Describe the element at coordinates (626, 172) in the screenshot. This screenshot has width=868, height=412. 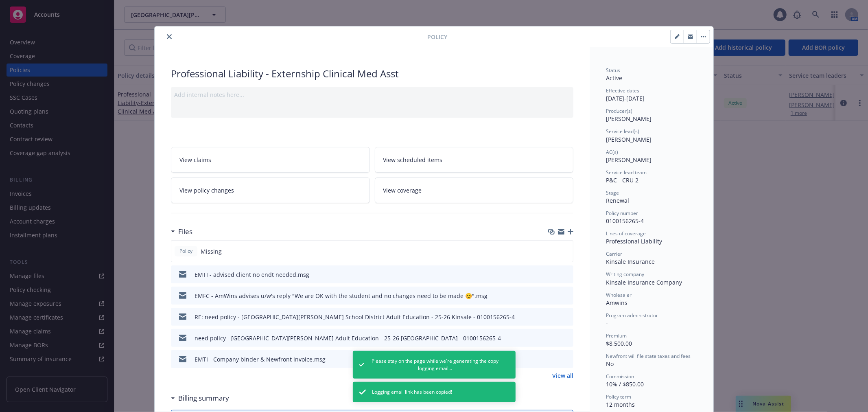
I see `span: Service lead team` at that location.